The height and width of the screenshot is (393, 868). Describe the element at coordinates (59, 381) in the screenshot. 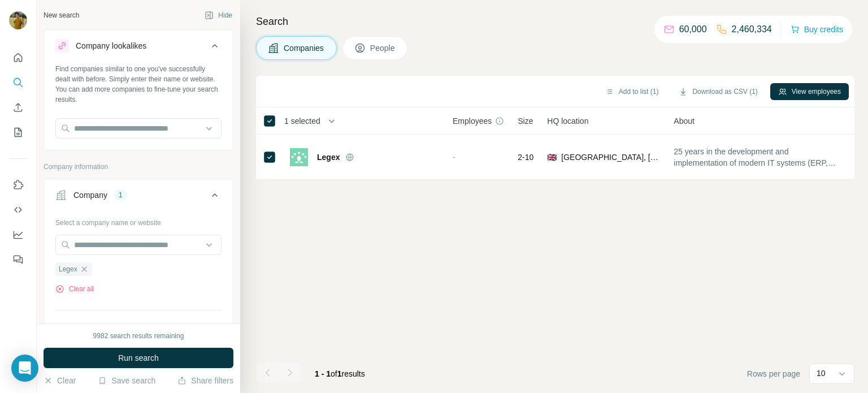

I see `button: Clear` at that location.